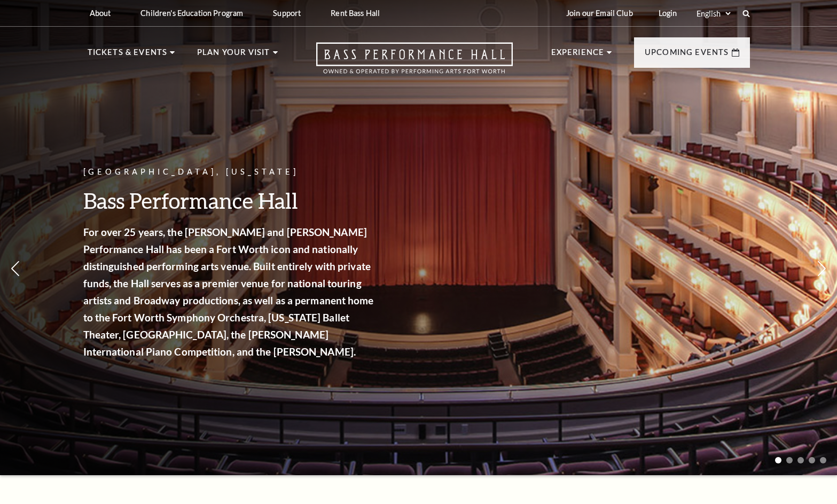 The width and height of the screenshot is (837, 504). Describe the element at coordinates (234, 56) in the screenshot. I see `p: Plan Your Visit` at that location.